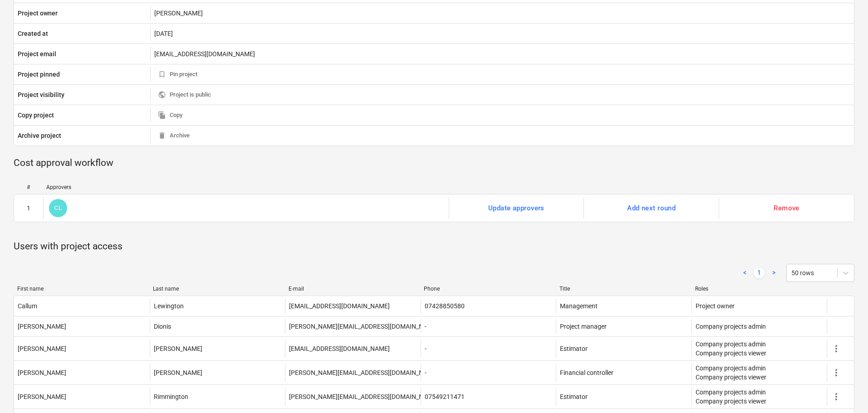  I want to click on button: Copy, so click(170, 115).